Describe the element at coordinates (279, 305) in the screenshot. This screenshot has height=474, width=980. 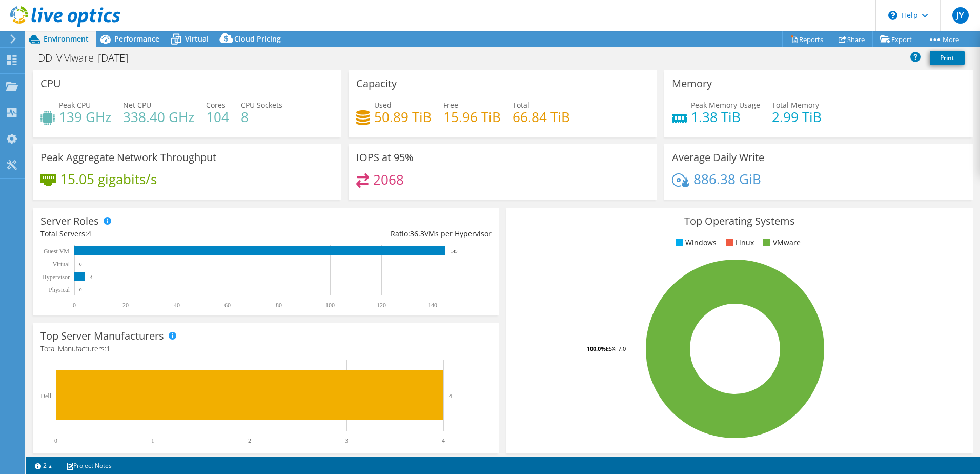
I see `text: 80` at that location.